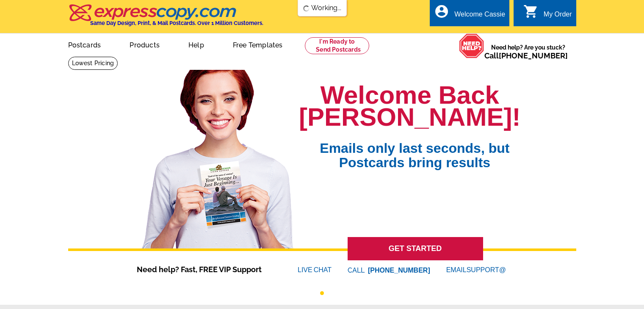  I want to click on span: Need help? Fast, FREE VIP Support, so click(205, 269).